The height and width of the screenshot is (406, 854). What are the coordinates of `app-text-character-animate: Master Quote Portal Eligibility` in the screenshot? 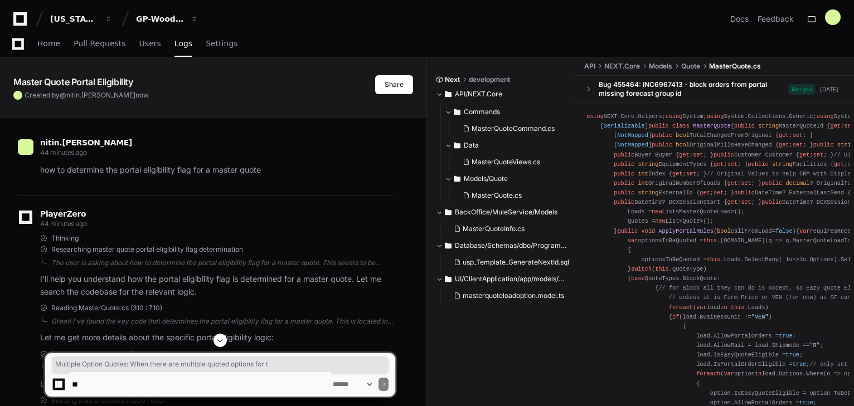 It's located at (73, 82).